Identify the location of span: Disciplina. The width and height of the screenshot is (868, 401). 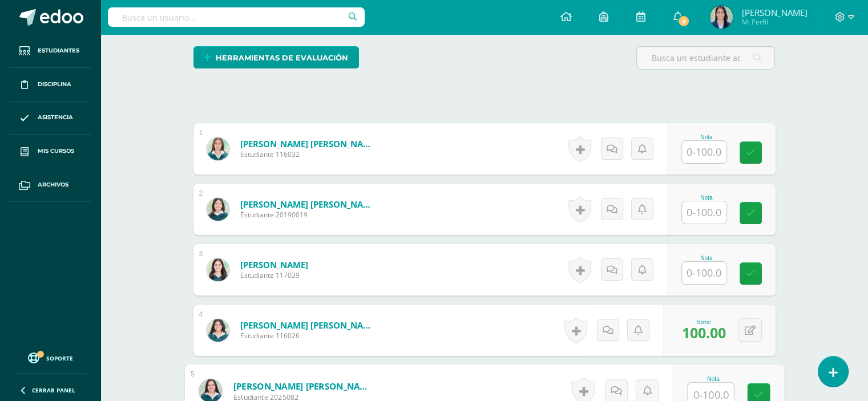
(54, 84).